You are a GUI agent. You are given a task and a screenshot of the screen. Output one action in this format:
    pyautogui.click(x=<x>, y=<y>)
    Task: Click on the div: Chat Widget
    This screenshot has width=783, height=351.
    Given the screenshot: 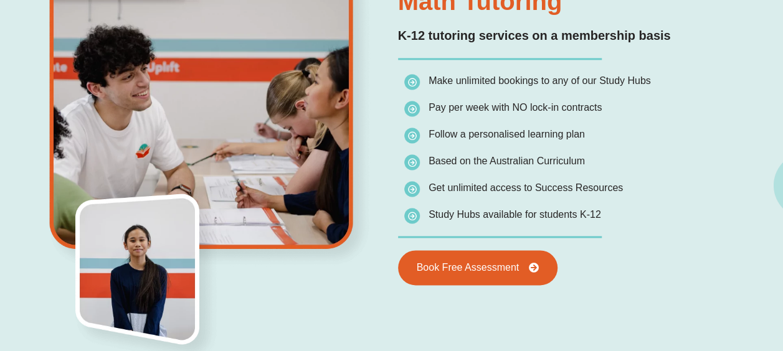 What is the action you would take?
    pyautogui.click(x=679, y=281)
    